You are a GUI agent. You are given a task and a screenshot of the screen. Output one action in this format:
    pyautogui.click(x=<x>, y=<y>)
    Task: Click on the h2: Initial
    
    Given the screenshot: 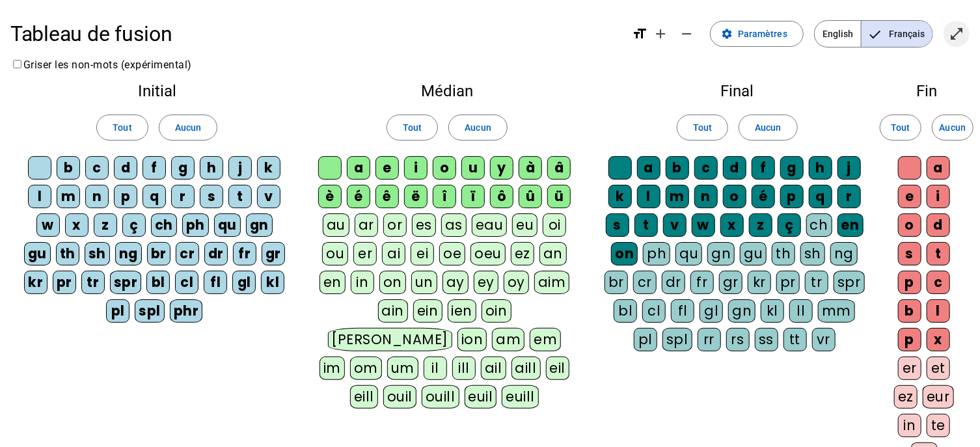 What is the action you would take?
    pyautogui.click(x=157, y=91)
    